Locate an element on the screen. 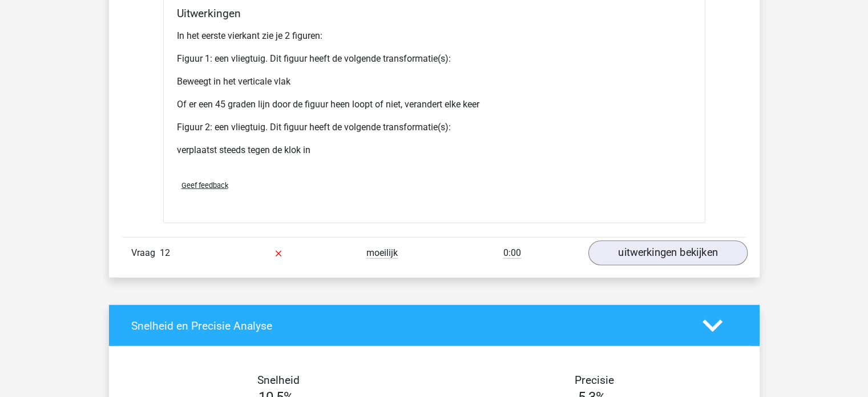 Image resolution: width=868 pixels, height=397 pixels. p: Of er een 45 graden lijn door de figuur heen loopt of niet, verandert elke keer is located at coordinates (434, 104).